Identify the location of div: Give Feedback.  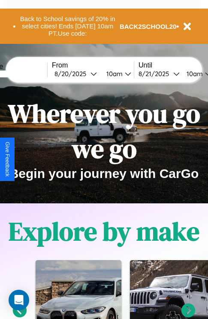
(7, 159).